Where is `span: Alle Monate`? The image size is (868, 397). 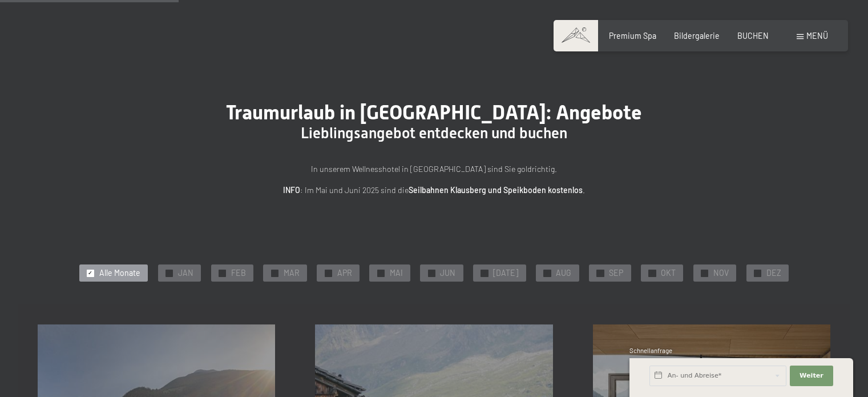 span: Alle Monate is located at coordinates (120, 273).